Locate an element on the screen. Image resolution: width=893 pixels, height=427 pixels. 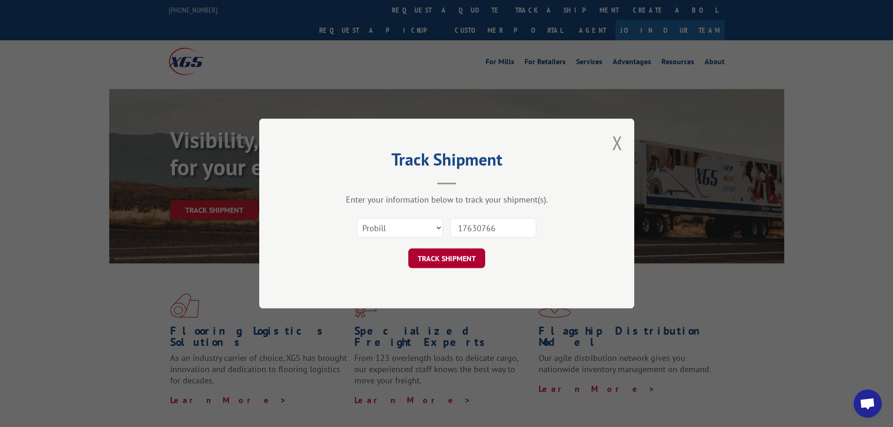
button: Close modal is located at coordinates (618, 143).